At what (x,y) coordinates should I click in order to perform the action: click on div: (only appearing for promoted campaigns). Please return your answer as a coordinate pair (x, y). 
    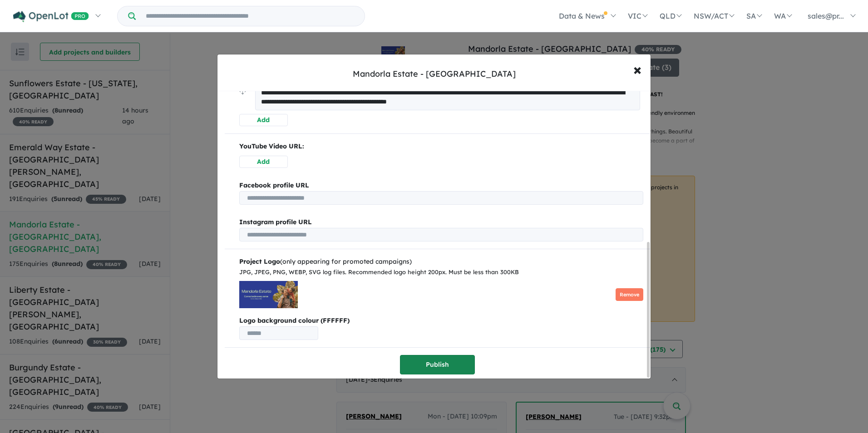
    Looking at the image, I should click on (442, 262).